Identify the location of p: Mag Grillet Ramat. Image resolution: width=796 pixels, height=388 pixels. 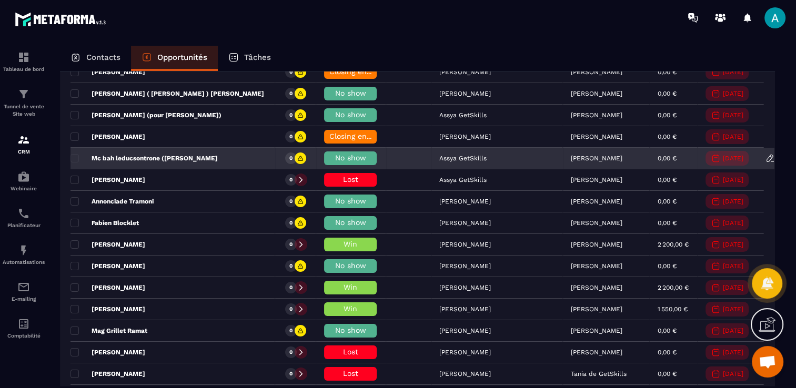
(109, 331).